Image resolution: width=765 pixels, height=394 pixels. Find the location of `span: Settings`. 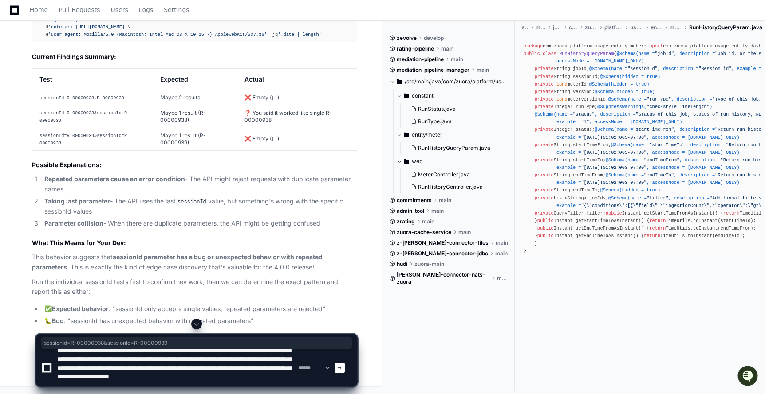

span: Settings is located at coordinates (176, 10).